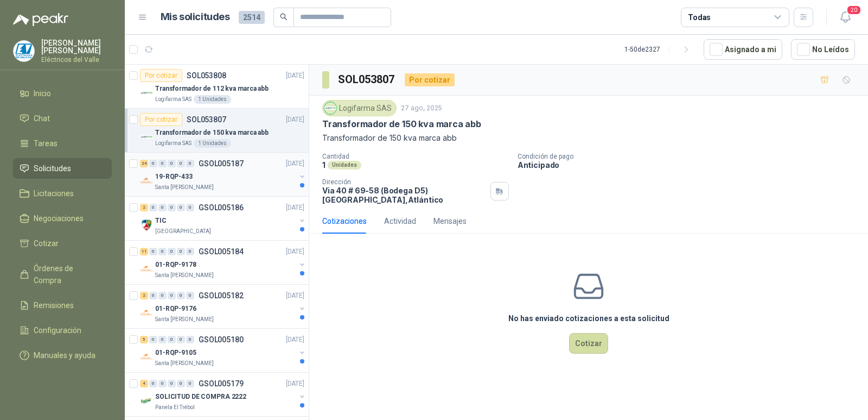 This screenshot has height=420, width=868. What do you see at coordinates (62, 355) in the screenshot?
I see `a: Manuales y ayuda` at bounding box center [62, 355].